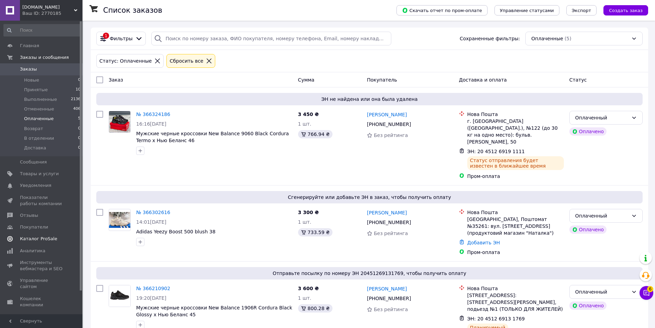 The width and height of the screenshot is (655, 328). Describe the element at coordinates (42, 30) in the screenshot. I see `input: Поиск` at that location.